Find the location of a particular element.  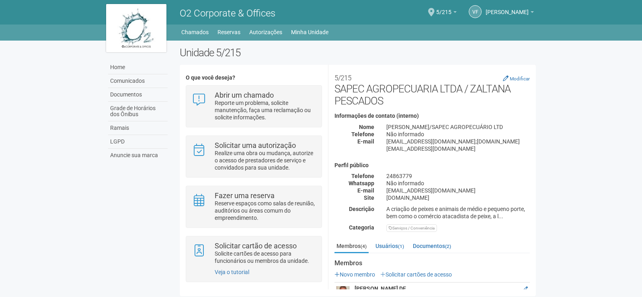

h4: Perfil público is located at coordinates (432, 165).